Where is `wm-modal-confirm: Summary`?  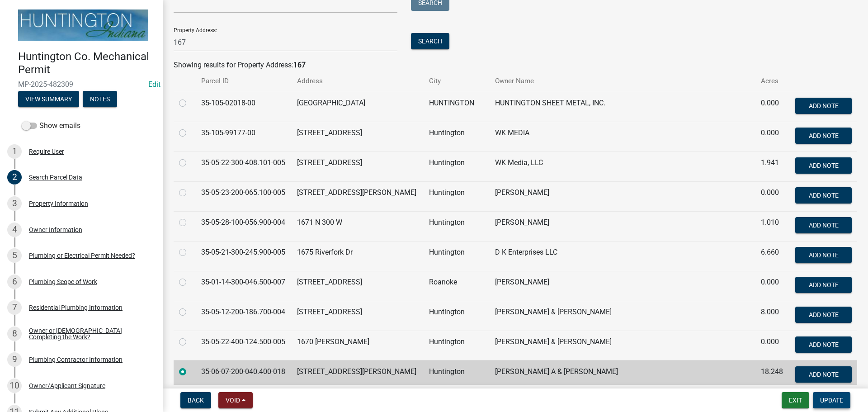 wm-modal-confirm: Summary is located at coordinates (48, 100).